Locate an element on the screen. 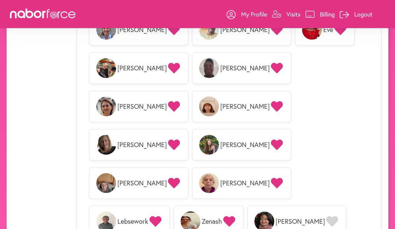 The width and height of the screenshot is (395, 229). a: Visits is located at coordinates (286, 14).